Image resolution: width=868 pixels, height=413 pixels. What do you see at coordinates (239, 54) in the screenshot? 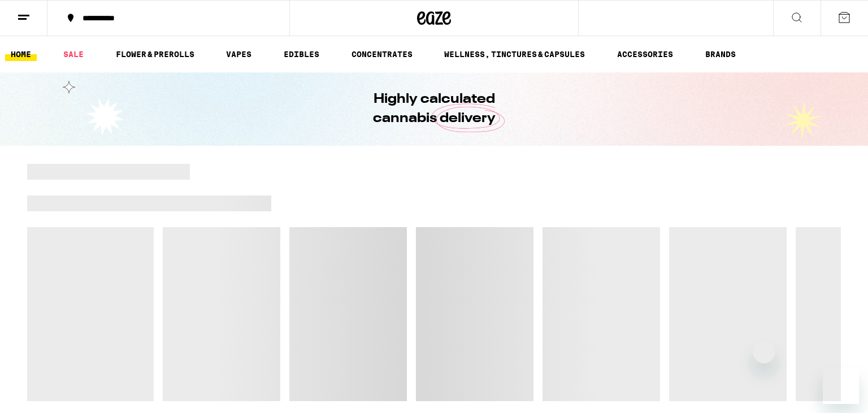
I see `a: VAPES` at bounding box center [239, 54].